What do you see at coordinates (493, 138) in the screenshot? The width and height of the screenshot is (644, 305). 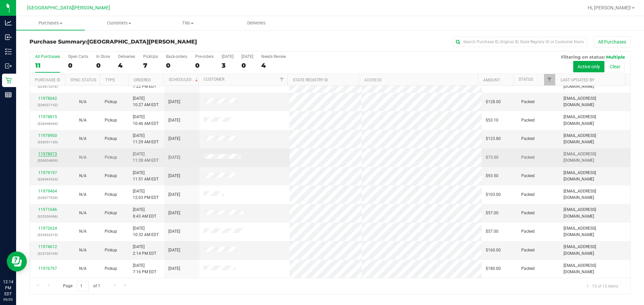 I see `span: $123.80` at bounding box center [493, 138].